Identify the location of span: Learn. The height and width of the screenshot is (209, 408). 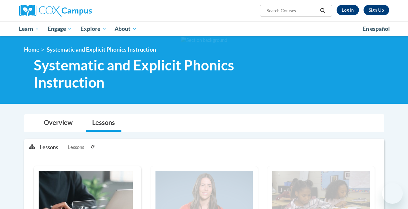
(29, 29).